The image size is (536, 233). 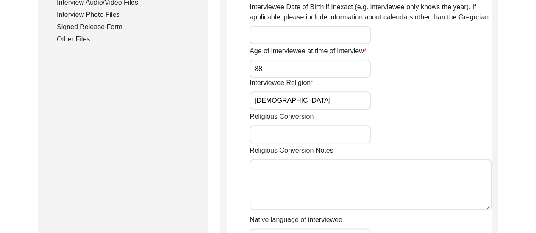 What do you see at coordinates (296, 220) in the screenshot?
I see `label: Native language of interviewee` at bounding box center [296, 220].